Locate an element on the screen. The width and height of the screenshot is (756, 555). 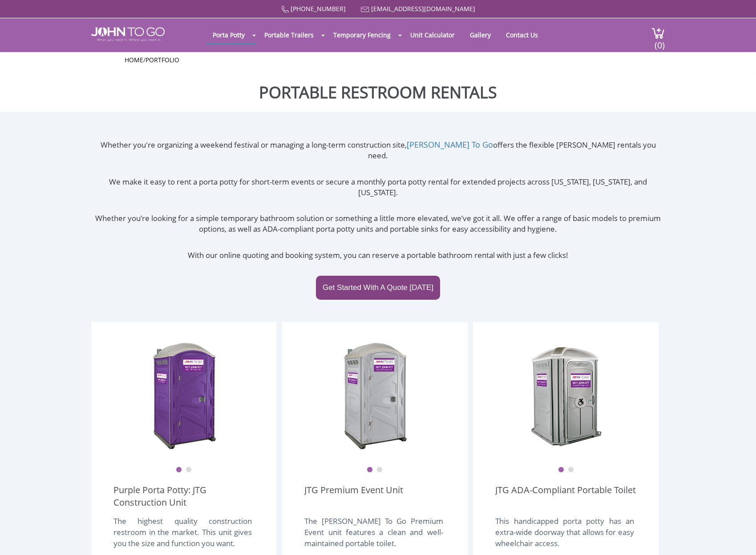
a: JTG Premium Event Unit is located at coordinates (354, 496).